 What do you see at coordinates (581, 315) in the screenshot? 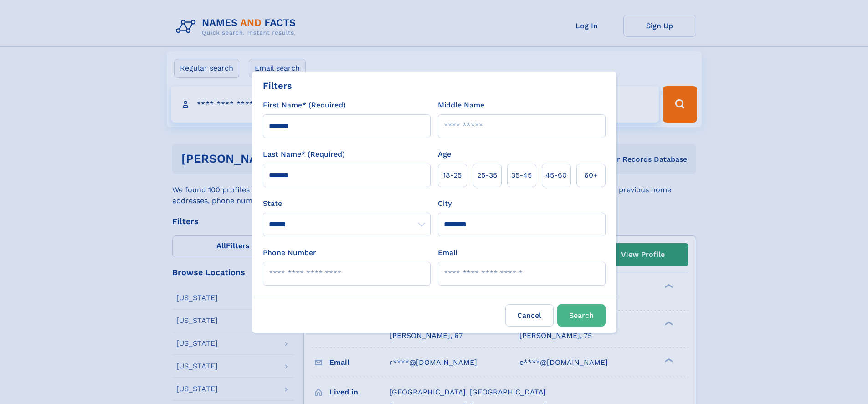
I see `button: Search` at bounding box center [581, 315].